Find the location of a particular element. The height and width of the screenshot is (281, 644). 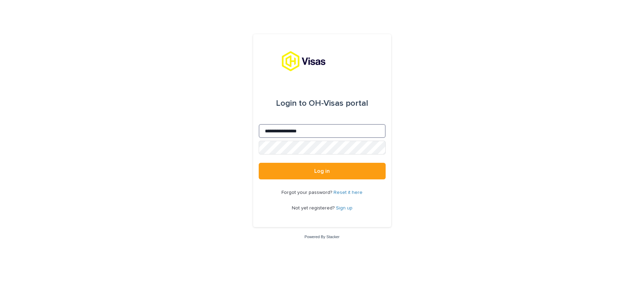

a: Sign up is located at coordinates (344, 208).